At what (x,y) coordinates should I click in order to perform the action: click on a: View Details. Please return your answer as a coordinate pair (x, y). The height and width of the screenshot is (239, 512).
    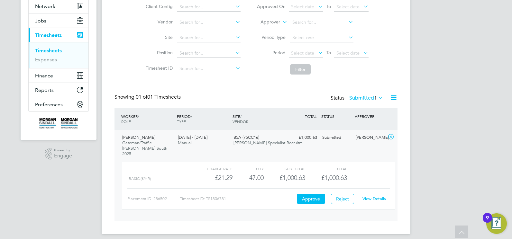
    Looking at the image, I should click on (374, 199).